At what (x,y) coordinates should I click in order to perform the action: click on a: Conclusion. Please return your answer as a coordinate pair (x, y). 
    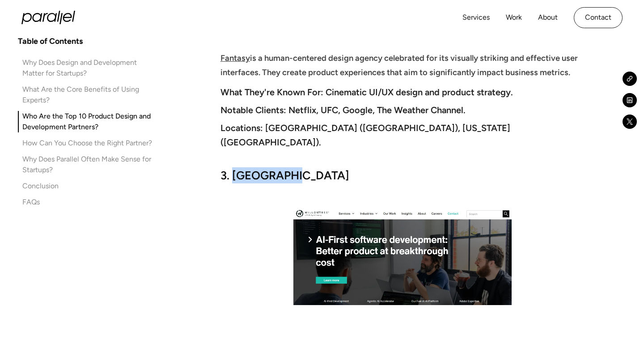
    Looking at the image, I should click on (88, 186).